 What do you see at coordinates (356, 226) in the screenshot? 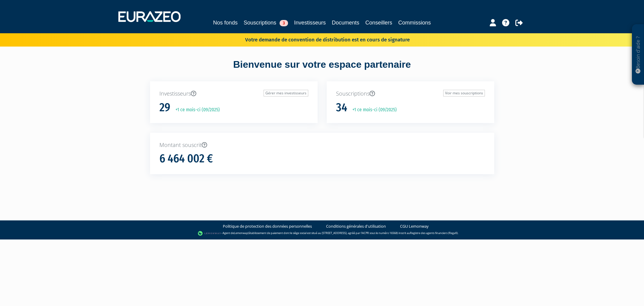
I see `a: Conditions générales d'utilisation` at bounding box center [356, 226].